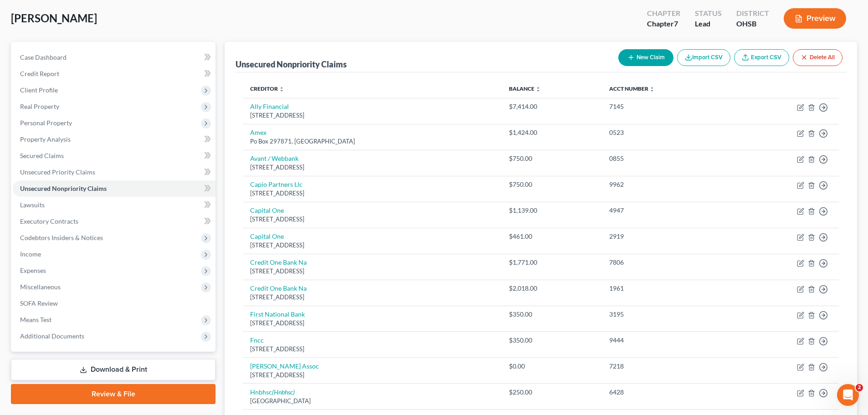 This screenshot has height=415, width=868. Describe the element at coordinates (113, 139) in the screenshot. I see `a: Property Analysis` at that location.